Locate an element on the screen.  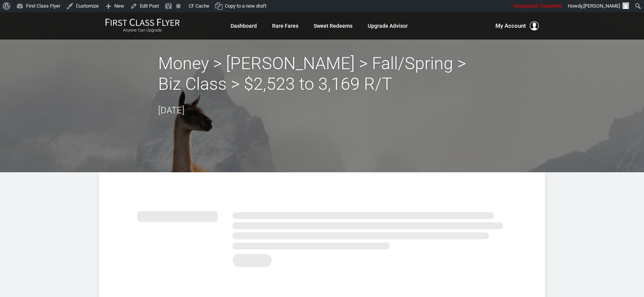
a: Rare Fares is located at coordinates (285, 26).